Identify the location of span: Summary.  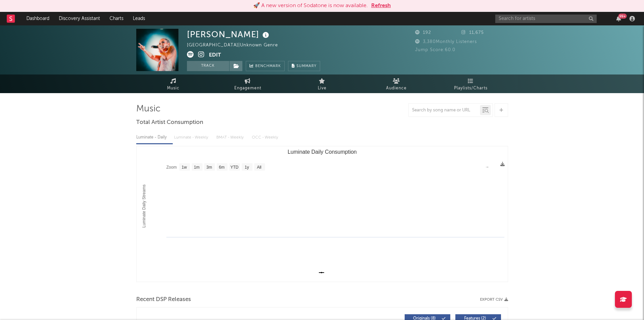
(306, 66).